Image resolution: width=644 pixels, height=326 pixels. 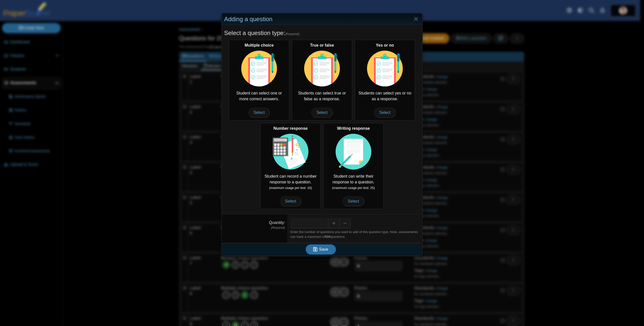 I want to click on b: Number response, so click(x=290, y=128).